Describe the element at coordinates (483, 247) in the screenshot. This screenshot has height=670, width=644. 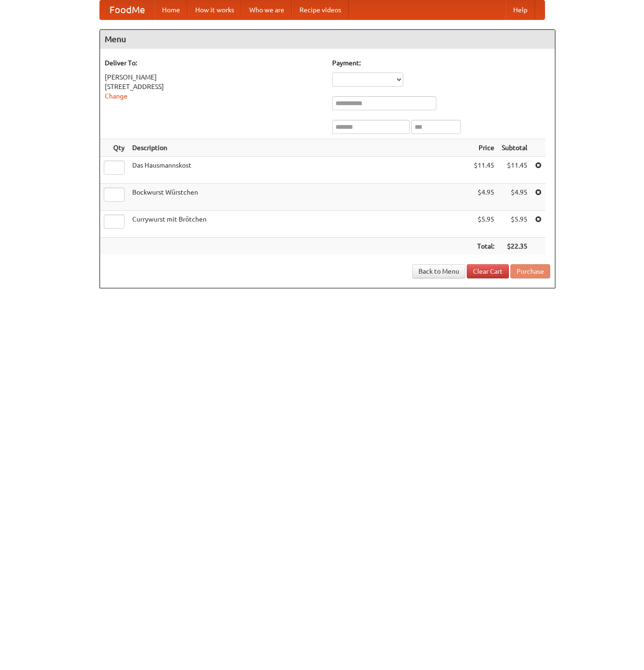
I see `th: Total:` at that location.